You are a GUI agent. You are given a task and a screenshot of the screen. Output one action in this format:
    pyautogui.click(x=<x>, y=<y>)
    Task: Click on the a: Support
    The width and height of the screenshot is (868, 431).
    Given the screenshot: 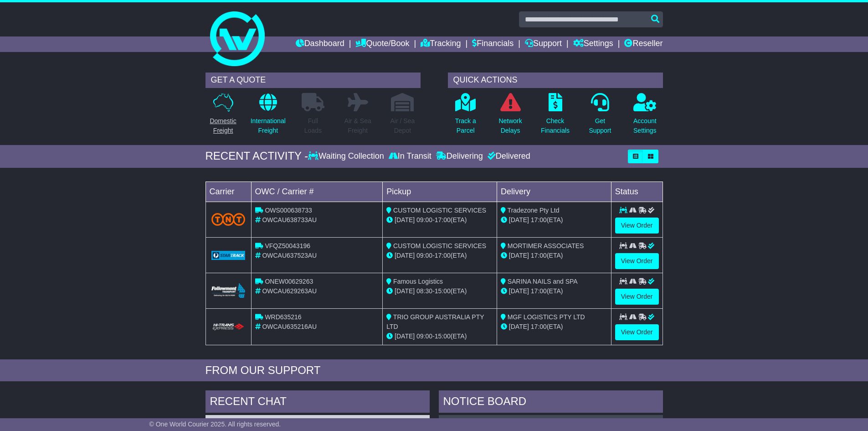 What is the action you would take?
    pyautogui.click(x=543, y=44)
    